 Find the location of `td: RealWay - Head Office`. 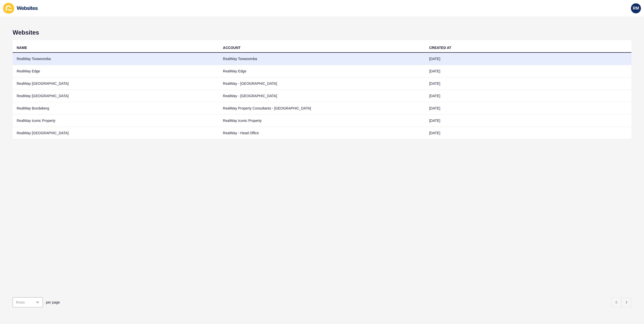

td: RealWay - Head Office is located at coordinates (322, 133).